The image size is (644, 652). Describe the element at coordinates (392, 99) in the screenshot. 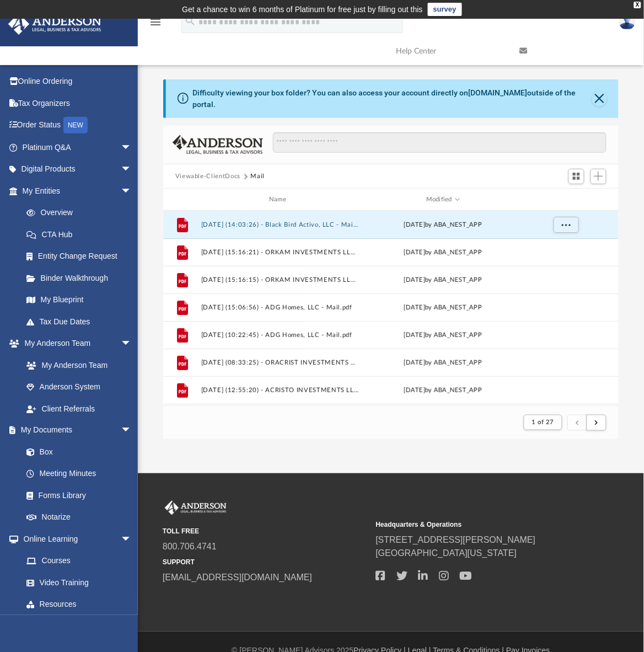

I see `div: Difficulty viewing your box folder? You can also access your account directly on outside of the p...` at that location.